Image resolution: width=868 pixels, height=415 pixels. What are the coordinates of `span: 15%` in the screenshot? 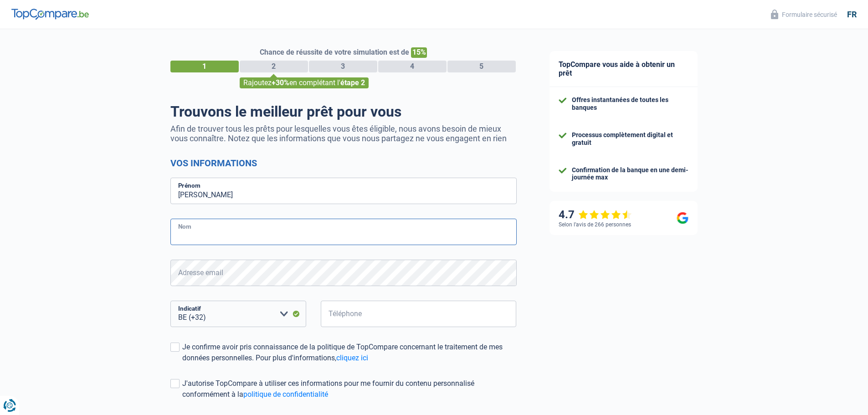 It's located at (419, 52).